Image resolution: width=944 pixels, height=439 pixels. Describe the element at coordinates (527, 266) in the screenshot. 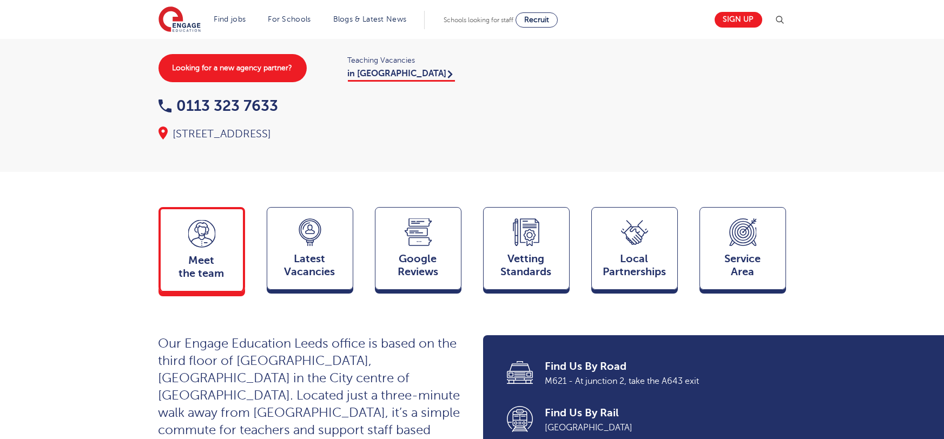

I see `span: Vetting Standards` at that location.